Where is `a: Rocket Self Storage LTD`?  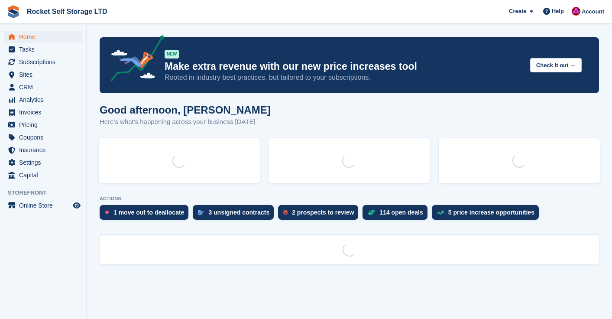 a: Rocket Self Storage LTD is located at coordinates (67, 11).